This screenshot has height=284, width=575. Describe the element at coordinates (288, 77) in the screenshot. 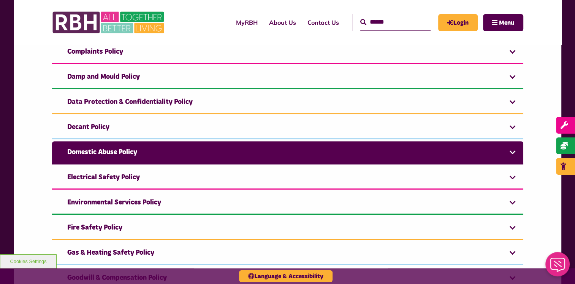

I see `a: Damp and Mould Policy` at that location.